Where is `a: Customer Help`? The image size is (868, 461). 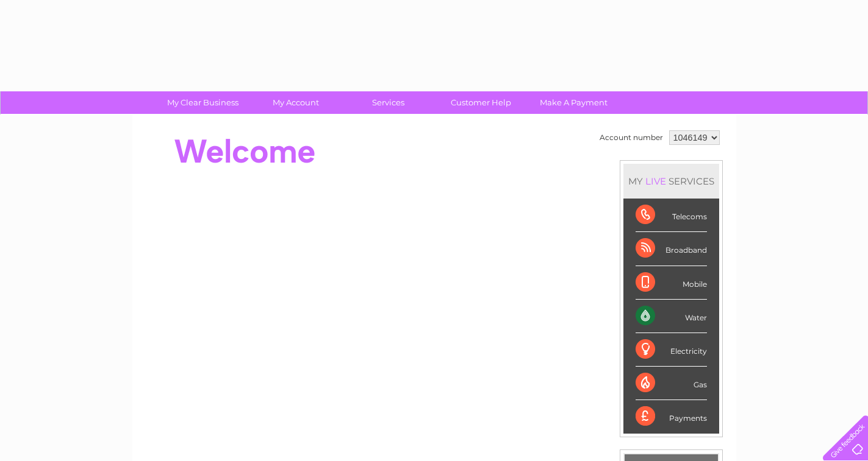
a: Customer Help is located at coordinates (481, 102).